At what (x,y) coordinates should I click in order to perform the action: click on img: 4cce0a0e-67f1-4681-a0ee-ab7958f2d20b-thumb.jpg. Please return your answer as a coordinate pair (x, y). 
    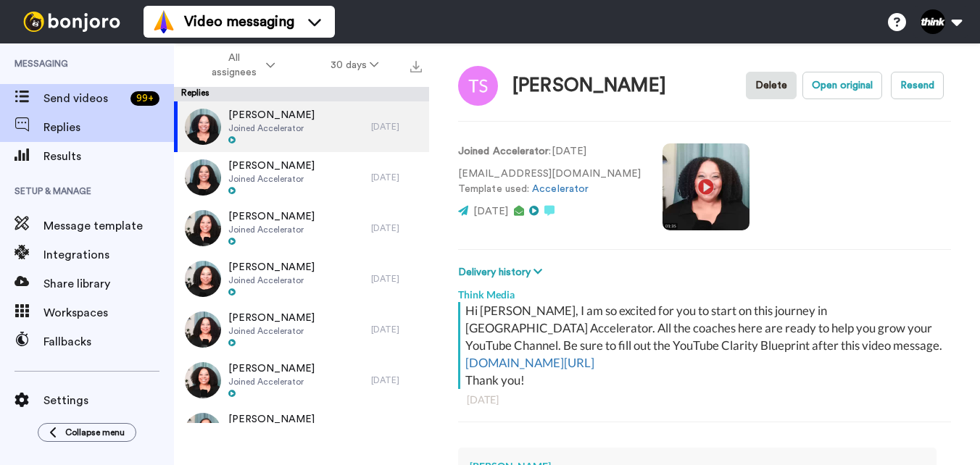
    Looking at the image, I should click on (203, 279).